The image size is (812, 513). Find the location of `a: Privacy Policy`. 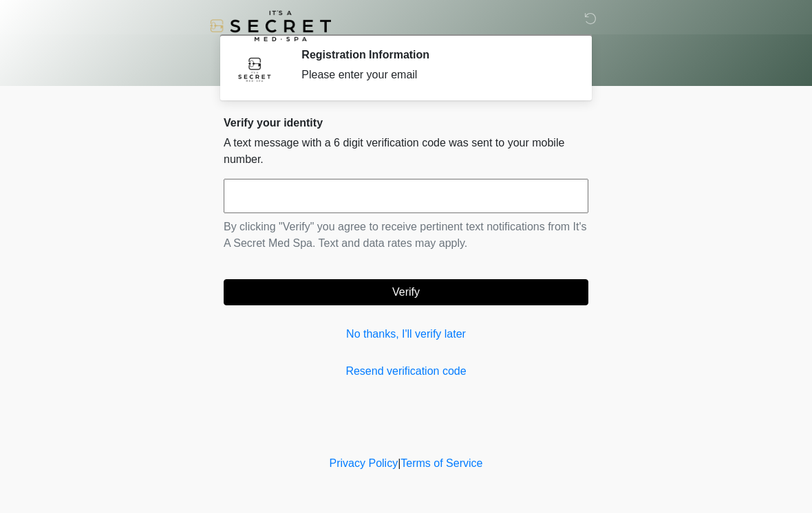

a: Privacy Policy is located at coordinates (364, 463).